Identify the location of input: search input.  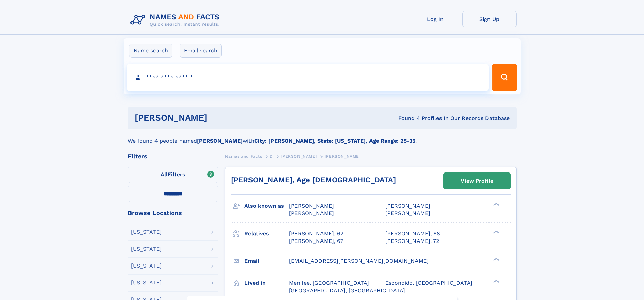
(308, 77).